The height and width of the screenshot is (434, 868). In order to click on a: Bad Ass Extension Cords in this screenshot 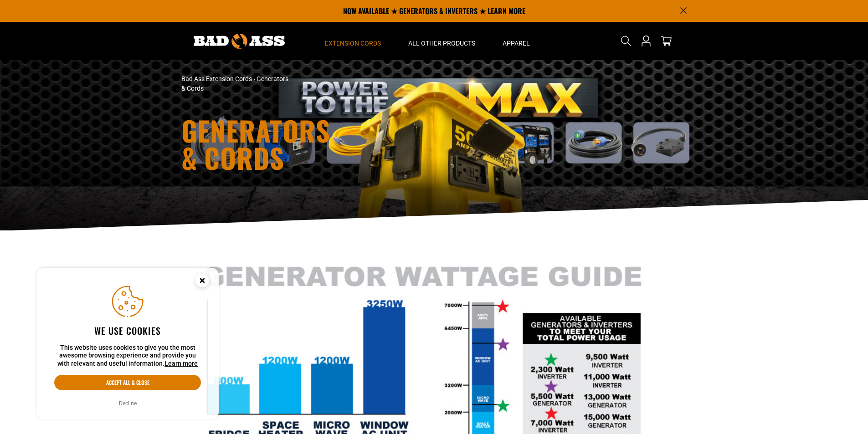, I will do `click(216, 79)`.